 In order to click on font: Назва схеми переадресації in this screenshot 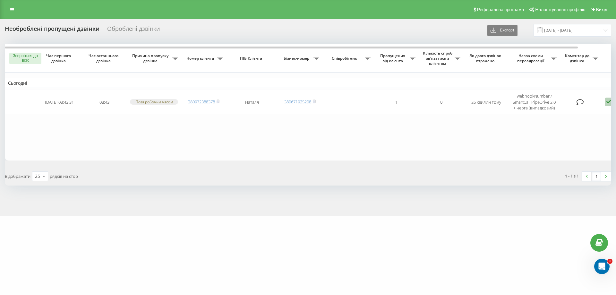, I will do `click(530, 58)`.